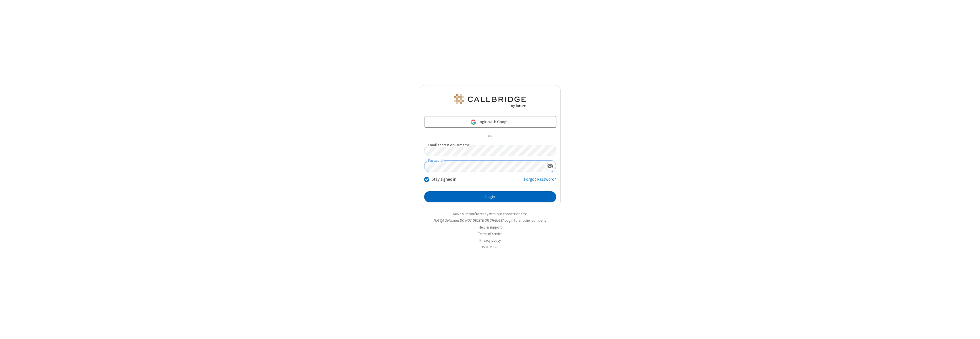 The image size is (980, 339). What do you see at coordinates (490, 220) in the screenshot?
I see `li: Not QA Selenium DO NOT DELETE OR CHANGE?` at bounding box center [490, 220].